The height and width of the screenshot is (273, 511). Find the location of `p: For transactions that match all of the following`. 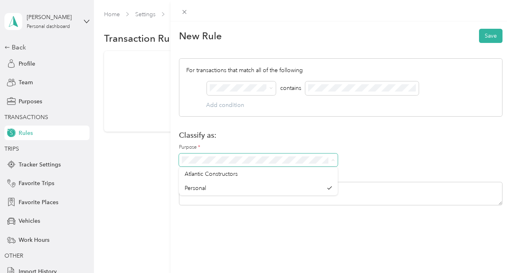

p: For transactions that match all of the following is located at coordinates (340, 70).